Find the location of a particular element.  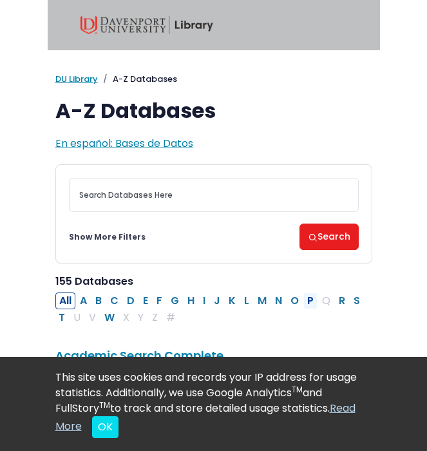

span: 155 Databases is located at coordinates (94, 281).